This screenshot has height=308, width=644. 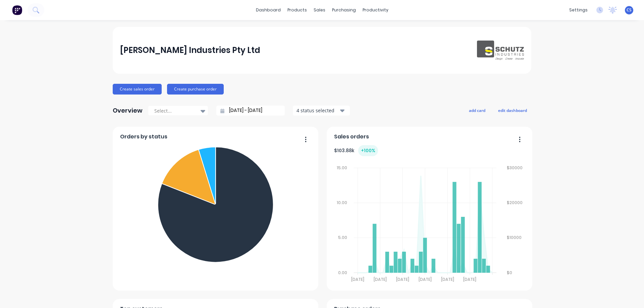 What do you see at coordinates (510, 272) in the screenshot?
I see `tspan: $0` at bounding box center [510, 272].